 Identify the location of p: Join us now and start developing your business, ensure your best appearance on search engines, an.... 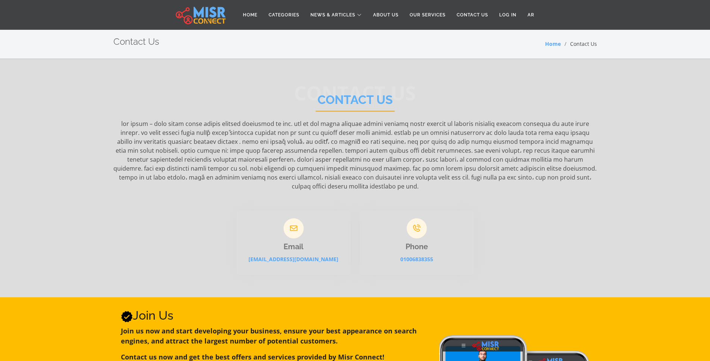
(275, 336).